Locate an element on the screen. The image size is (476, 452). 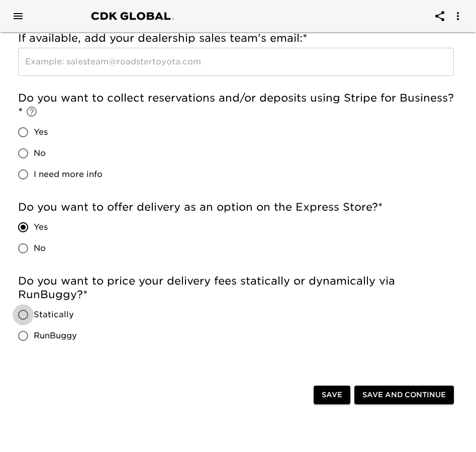
h5: Do you want to collect reservations and/or deposits using Stripe for Business? is located at coordinates (236, 105).